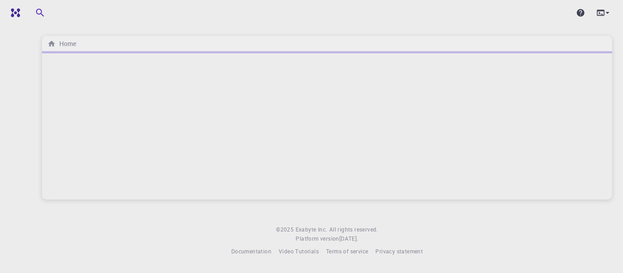  Describe the element at coordinates (311, 230) in the screenshot. I see `a: Exabyte Inc.` at that location.